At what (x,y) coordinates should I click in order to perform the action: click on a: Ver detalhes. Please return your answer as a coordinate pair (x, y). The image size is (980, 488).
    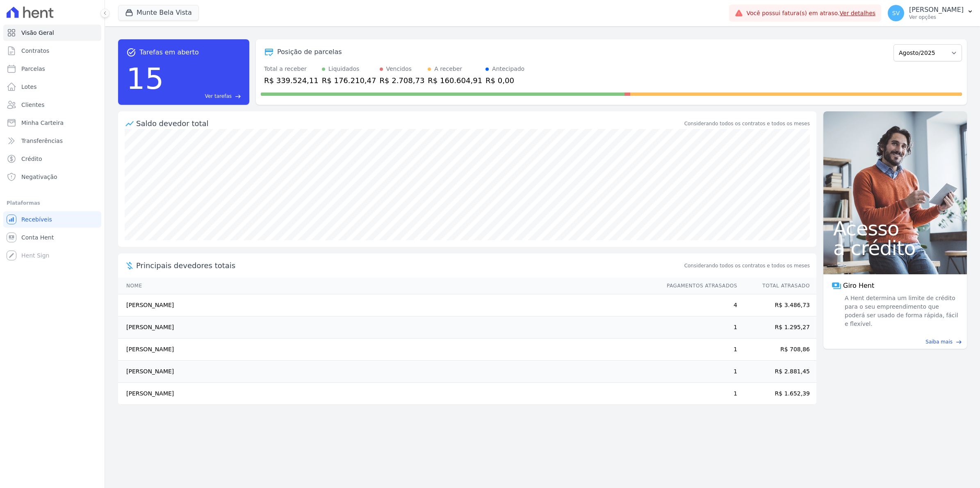
    Looking at the image, I should click on (858, 13).